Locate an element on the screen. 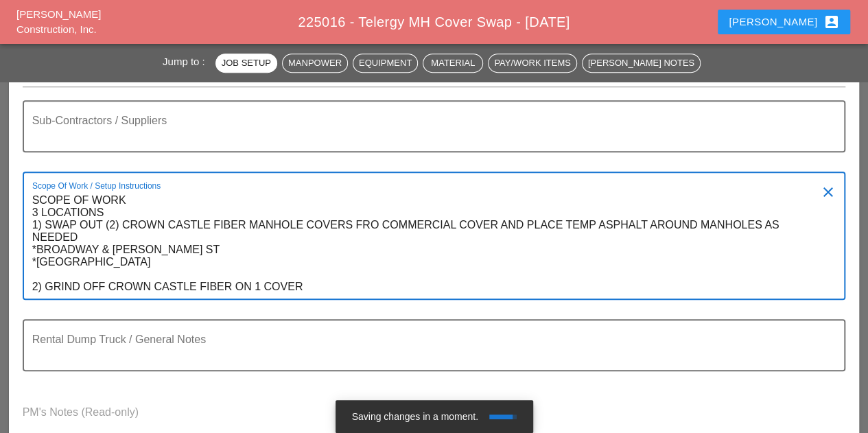 This screenshot has height=433, width=868. div: Pay/Work Items is located at coordinates (532, 64).